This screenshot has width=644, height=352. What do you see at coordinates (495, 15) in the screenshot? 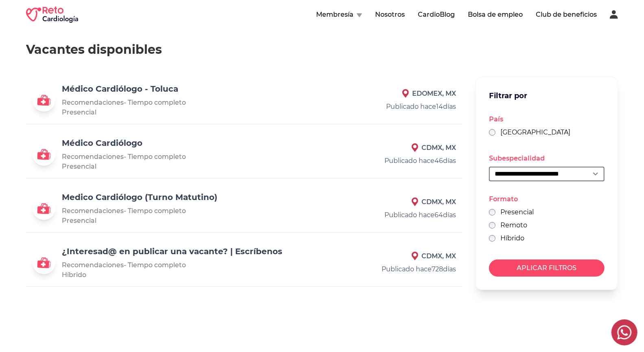
I see `button: Bolsa de empleo` at bounding box center [495, 15].